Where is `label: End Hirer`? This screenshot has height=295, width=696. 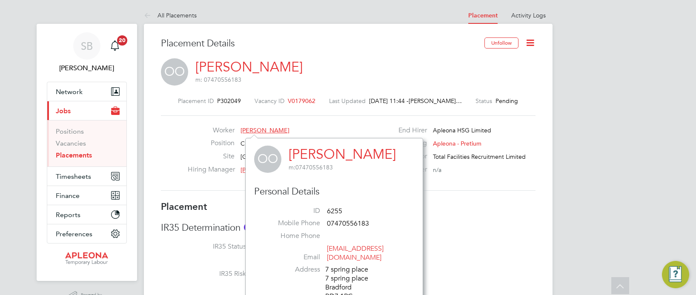 label: End Hirer is located at coordinates (391, 130).